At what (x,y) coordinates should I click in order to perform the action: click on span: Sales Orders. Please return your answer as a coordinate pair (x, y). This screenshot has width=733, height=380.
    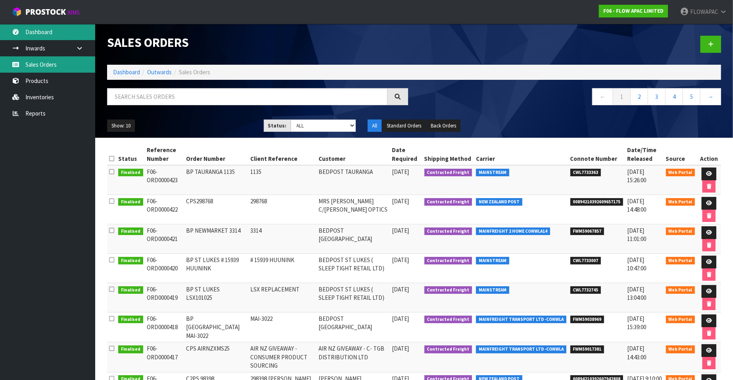
    Looking at the image, I should click on (194, 72).